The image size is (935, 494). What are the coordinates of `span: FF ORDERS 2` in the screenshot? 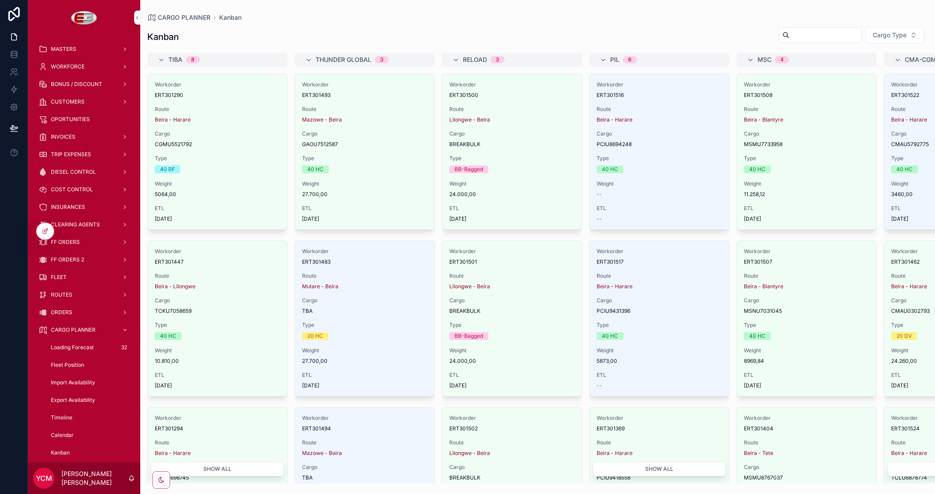 It's located at (67, 259).